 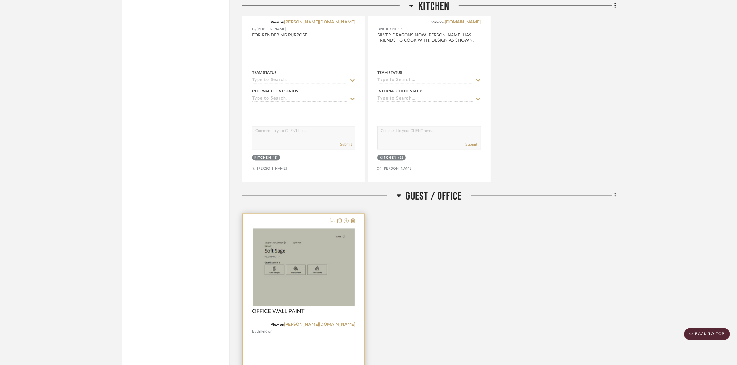 I want to click on span: GUEST / OFFICE, so click(x=434, y=196).